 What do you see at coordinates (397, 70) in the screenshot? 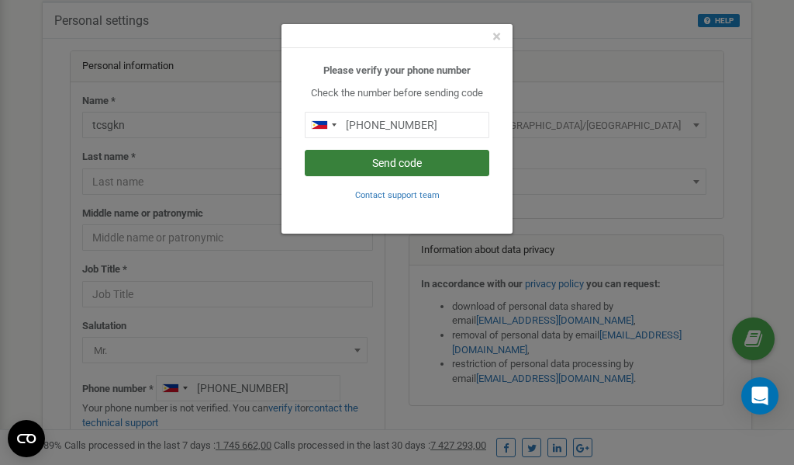
I see `b: Please verify your phone number` at bounding box center [397, 70].